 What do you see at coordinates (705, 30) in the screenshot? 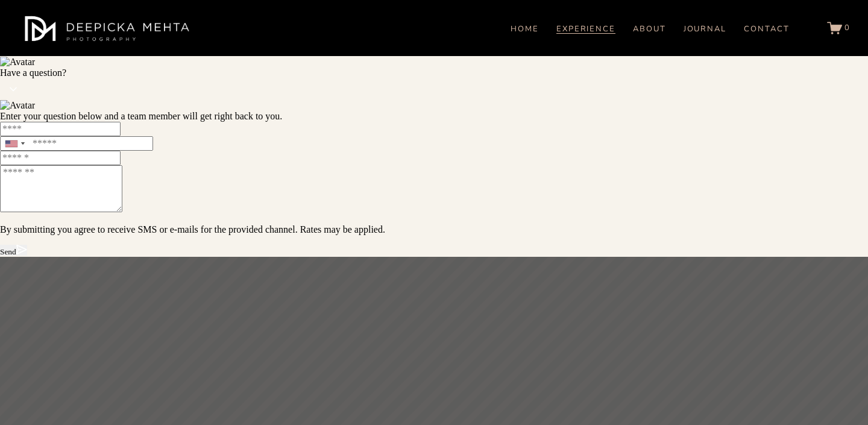
I see `span: JOURNAL` at bounding box center [705, 30].